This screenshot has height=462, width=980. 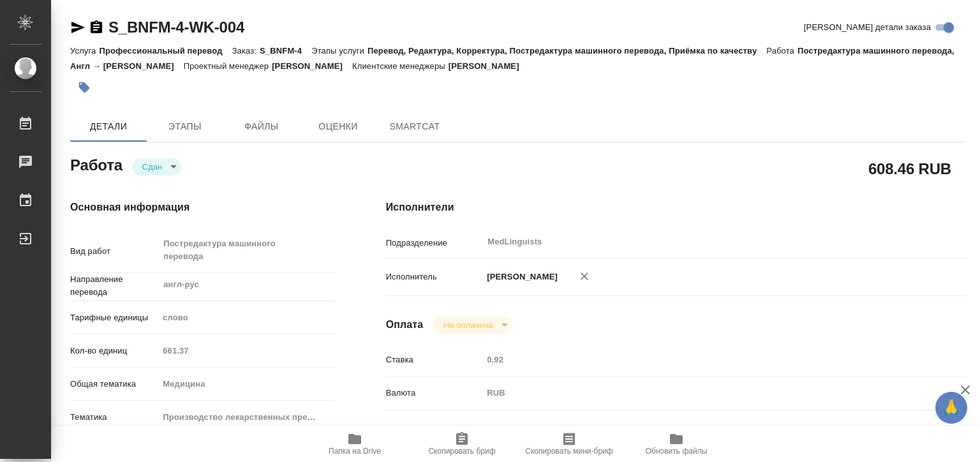 I want to click on p: Валюта, so click(x=434, y=393).